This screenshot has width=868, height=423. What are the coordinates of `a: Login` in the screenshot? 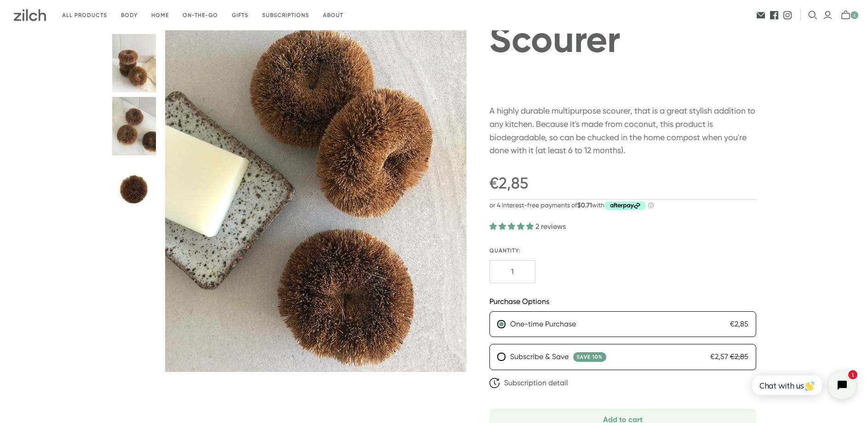 It's located at (827, 15).